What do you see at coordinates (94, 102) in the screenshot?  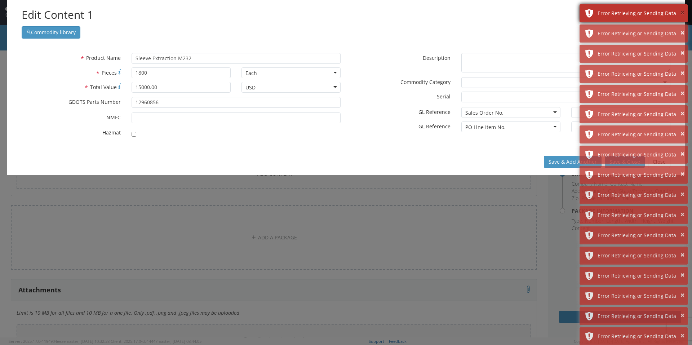 I see `span: GDOTS Parts Number` at bounding box center [94, 102].